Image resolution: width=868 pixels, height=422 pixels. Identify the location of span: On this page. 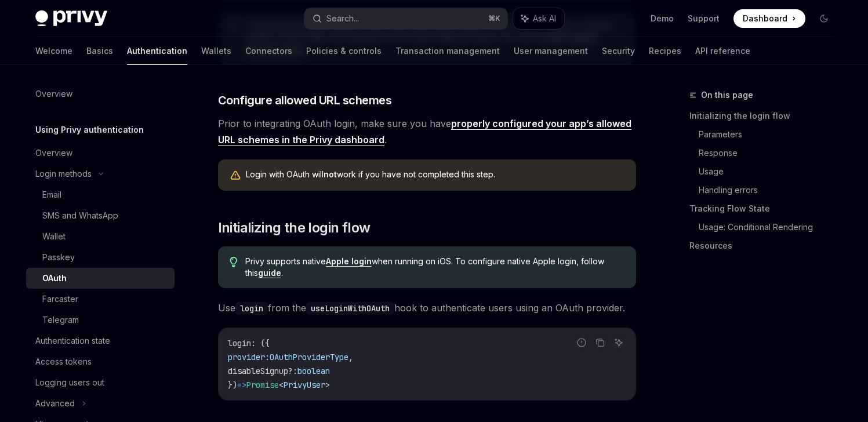
(727, 95).